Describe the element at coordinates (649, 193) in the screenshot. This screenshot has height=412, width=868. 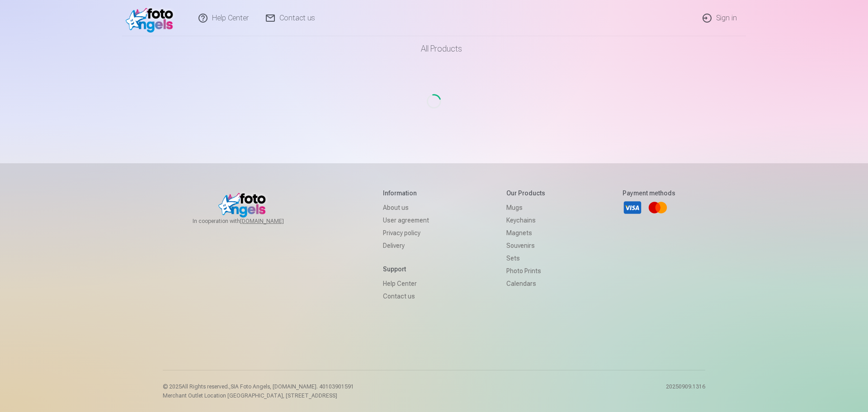
I see `h5: Payment methods` at that location.